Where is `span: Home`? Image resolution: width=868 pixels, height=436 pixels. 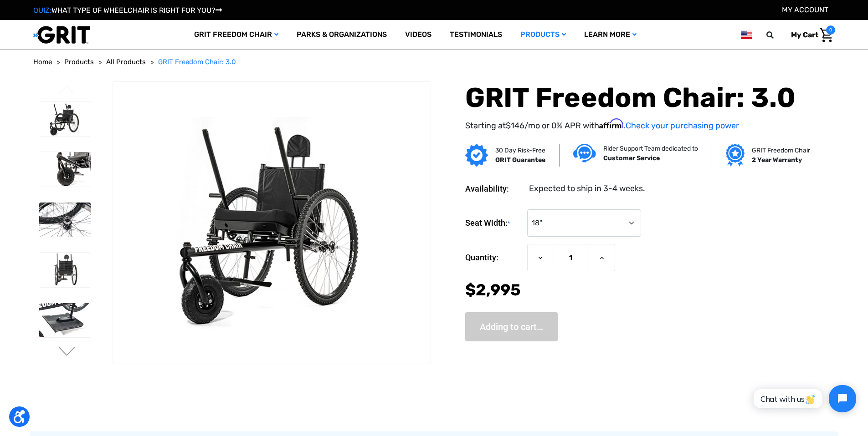
span: Home is located at coordinates (42, 62).